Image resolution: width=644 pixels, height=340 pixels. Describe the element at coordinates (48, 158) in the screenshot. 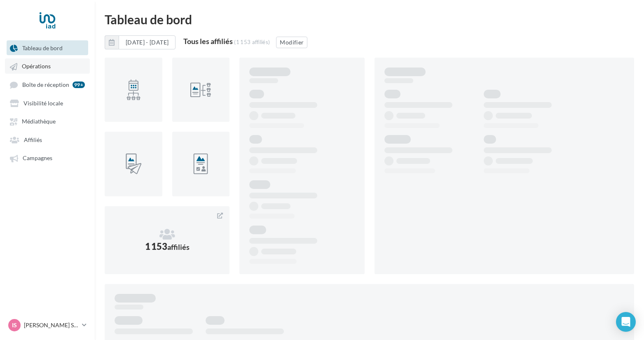

I see `a: Campagnes` at that location.